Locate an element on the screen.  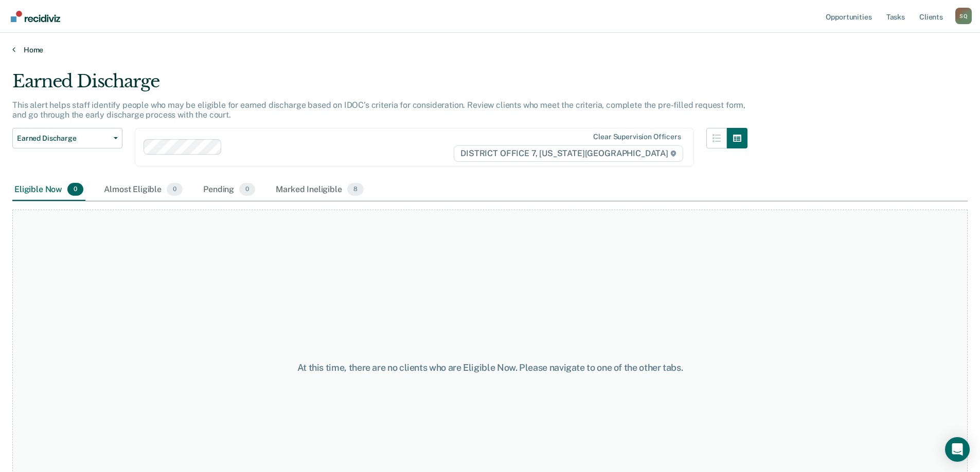
p: This alert helps staff identify people who may be eligible for earned discharge based on IDOC’s c... is located at coordinates (379, 110).